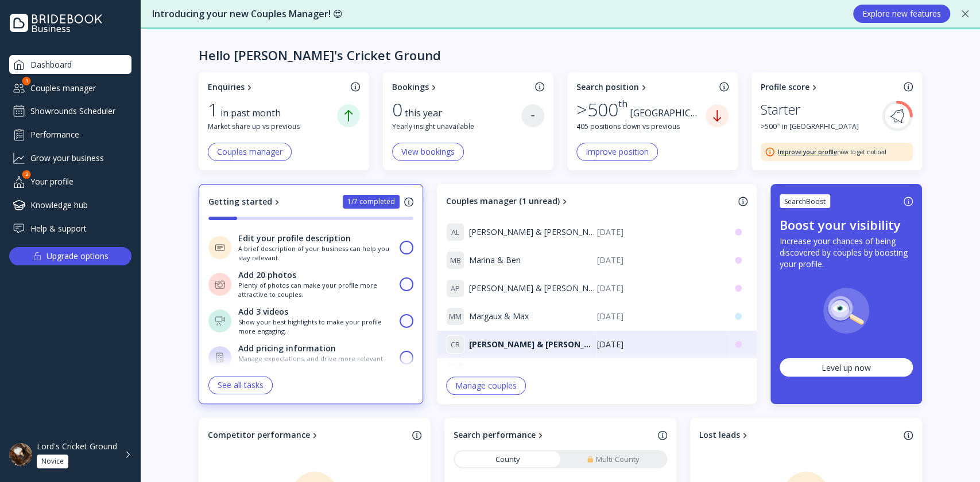  I want to click on div: Knowledge hub, so click(70, 205).